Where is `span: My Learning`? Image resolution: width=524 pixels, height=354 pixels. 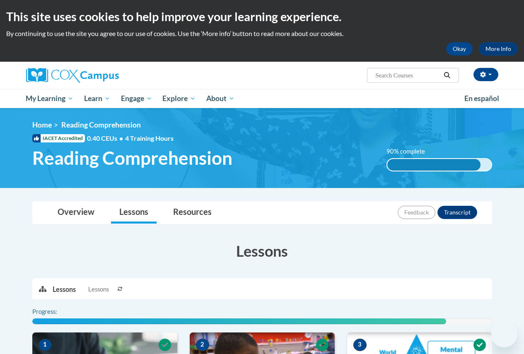
span: My Learning is located at coordinates (49, 99).